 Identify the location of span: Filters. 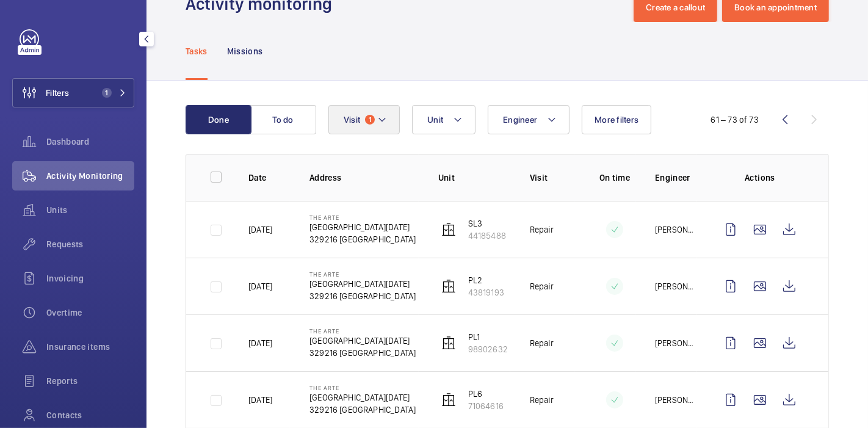
(57, 93).